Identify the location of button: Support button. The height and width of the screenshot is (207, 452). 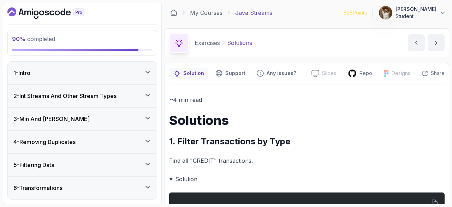
(230, 73).